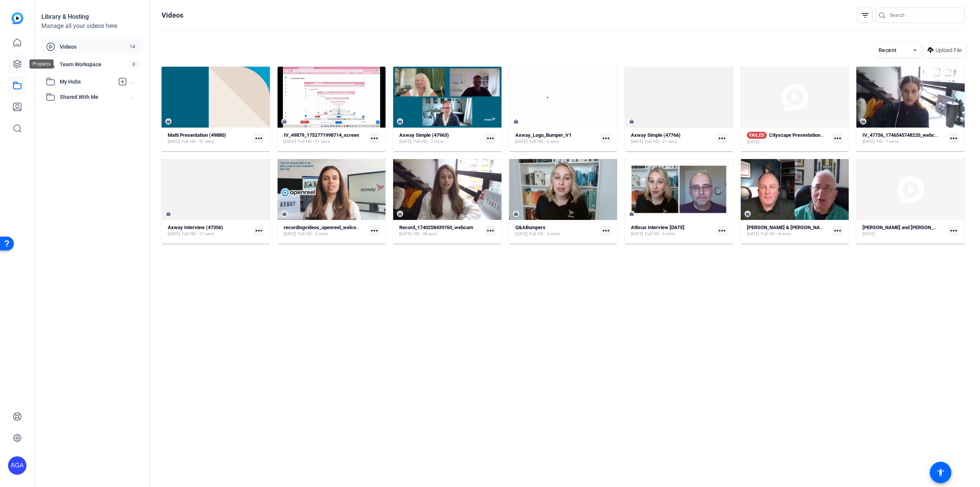  I want to click on span: Shared With Me, so click(95, 97).